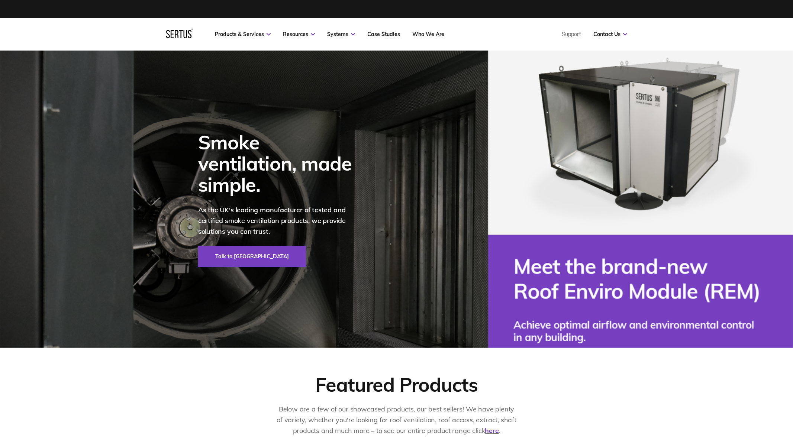 The image size is (793, 446). What do you see at coordinates (280, 163) in the screenshot?
I see `div: Smoke ventilation, made simple.` at bounding box center [280, 163].